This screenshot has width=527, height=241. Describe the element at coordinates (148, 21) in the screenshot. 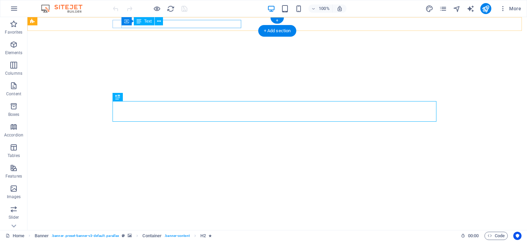

I see `span: Text` at that location.